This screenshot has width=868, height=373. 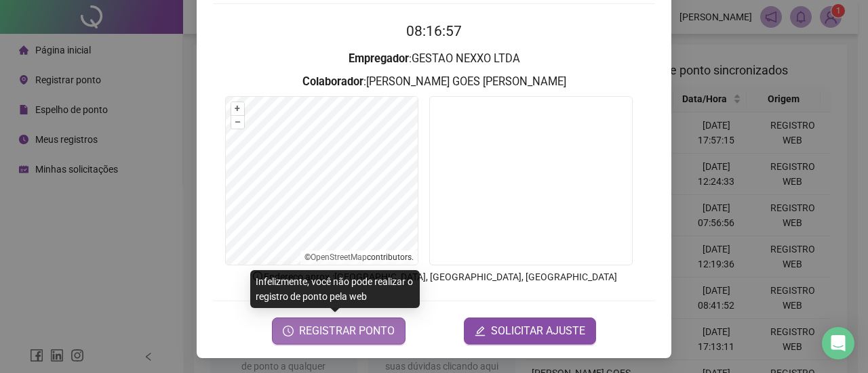 What do you see at coordinates (838, 343) in the screenshot?
I see `div: Open Intercom Messenger` at bounding box center [838, 343].